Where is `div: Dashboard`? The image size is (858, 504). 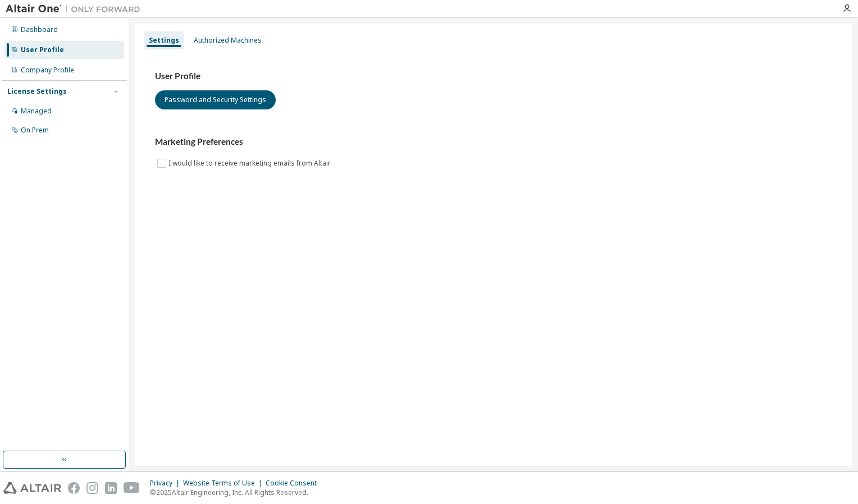 div: Dashboard is located at coordinates (39, 29).